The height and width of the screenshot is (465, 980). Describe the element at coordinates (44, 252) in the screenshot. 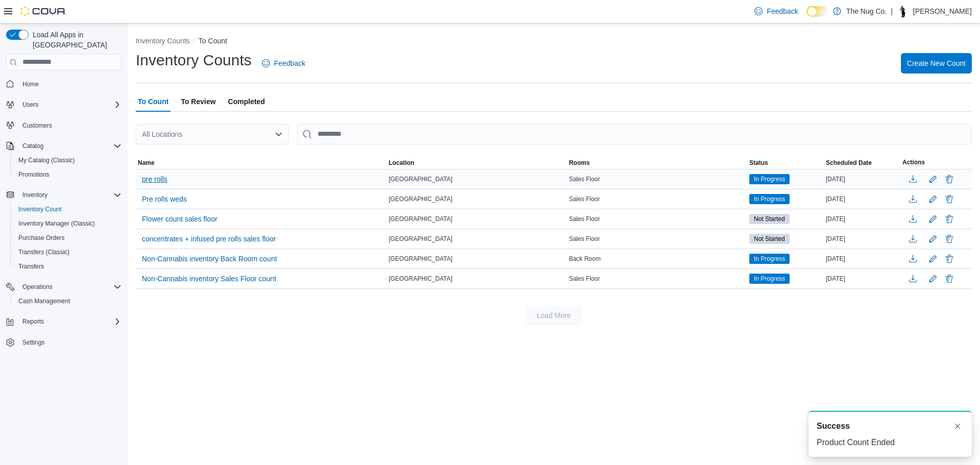

I see `a: Transfers (Classic)` at that location.